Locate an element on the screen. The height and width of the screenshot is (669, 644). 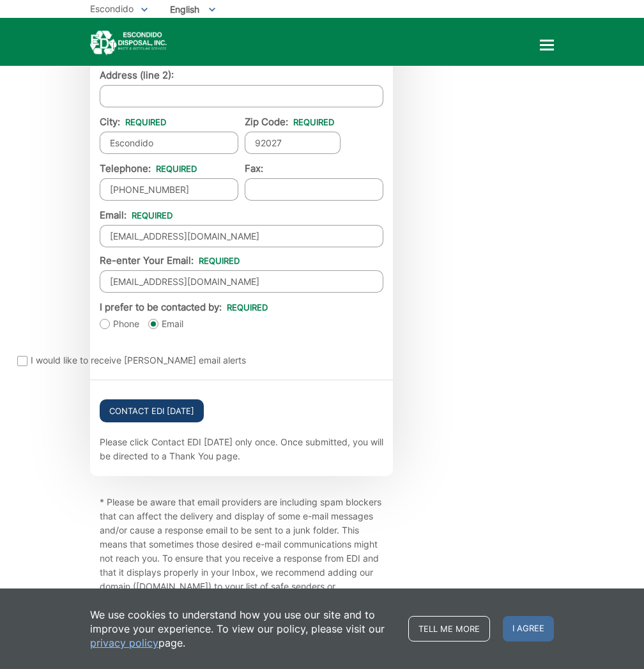
p: We use cookies to understand how you use our site and to improve your experience. To view our pol... is located at coordinates (243, 629).